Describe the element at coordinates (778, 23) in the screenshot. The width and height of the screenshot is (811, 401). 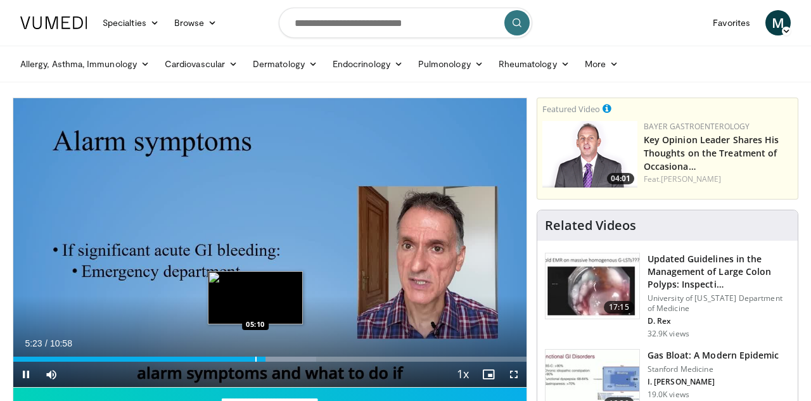
I see `a: M` at that location.